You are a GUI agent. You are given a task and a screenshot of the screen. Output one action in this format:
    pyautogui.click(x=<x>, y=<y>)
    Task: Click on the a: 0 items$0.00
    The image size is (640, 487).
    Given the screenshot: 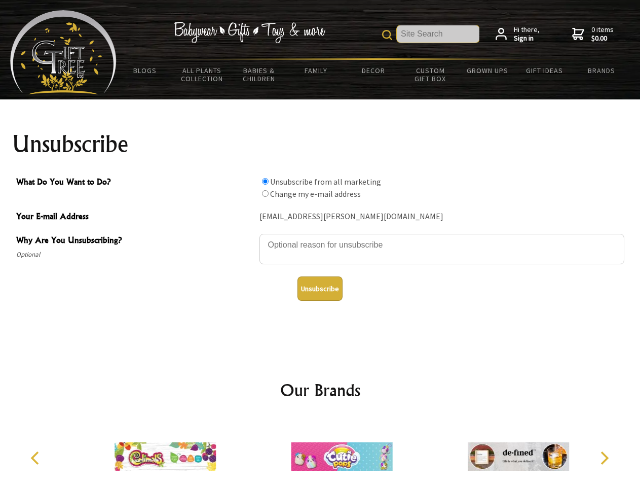 What is the action you would take?
    pyautogui.click(x=593, y=34)
    